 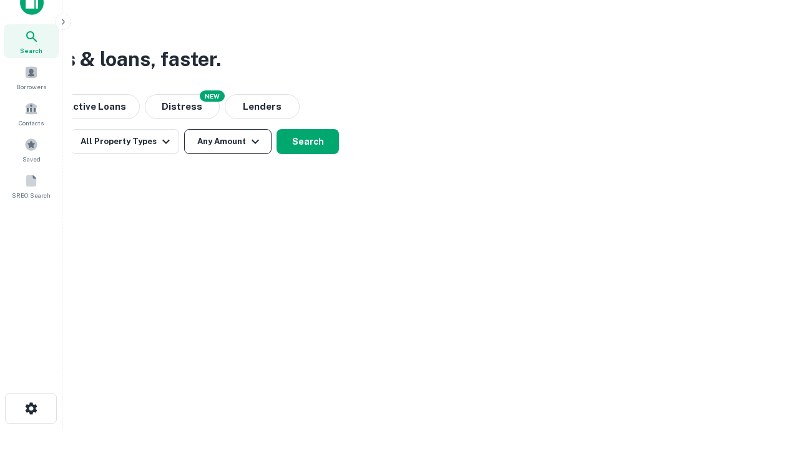 I want to click on span: SREO Search, so click(x=31, y=195).